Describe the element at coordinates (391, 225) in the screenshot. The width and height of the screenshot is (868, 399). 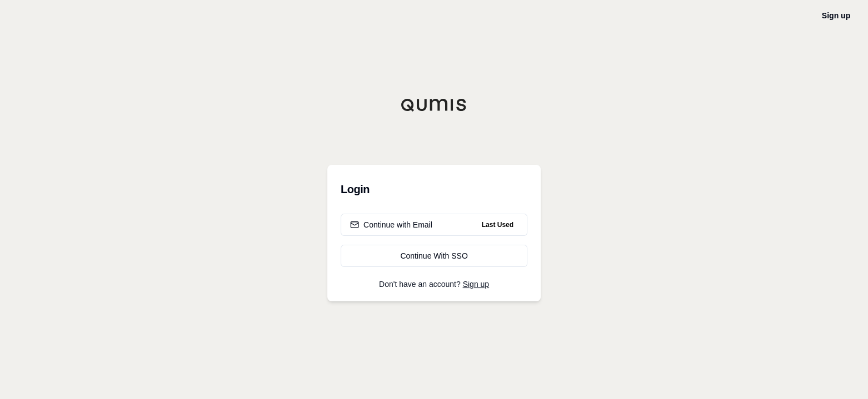
I see `div: Continue with Email` at that location.